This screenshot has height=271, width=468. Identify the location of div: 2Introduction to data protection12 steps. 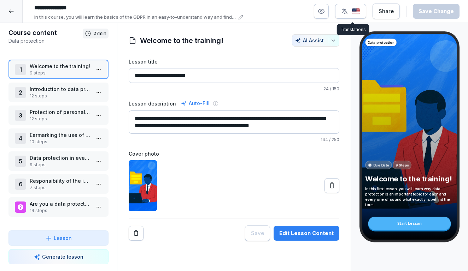
(58, 92).